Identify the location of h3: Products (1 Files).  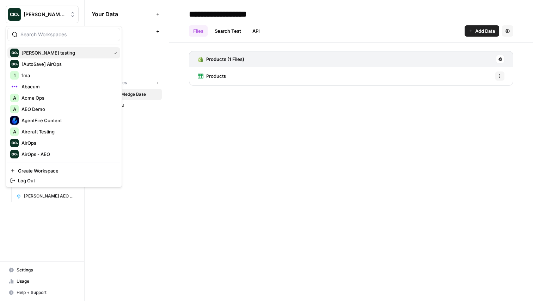
(225, 59).